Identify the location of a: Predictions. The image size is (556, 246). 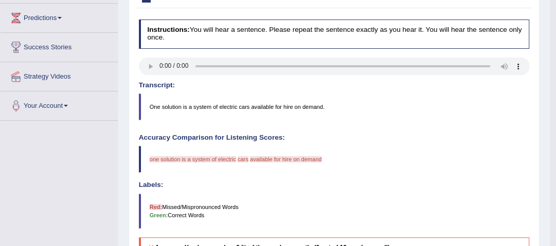
(59, 16).